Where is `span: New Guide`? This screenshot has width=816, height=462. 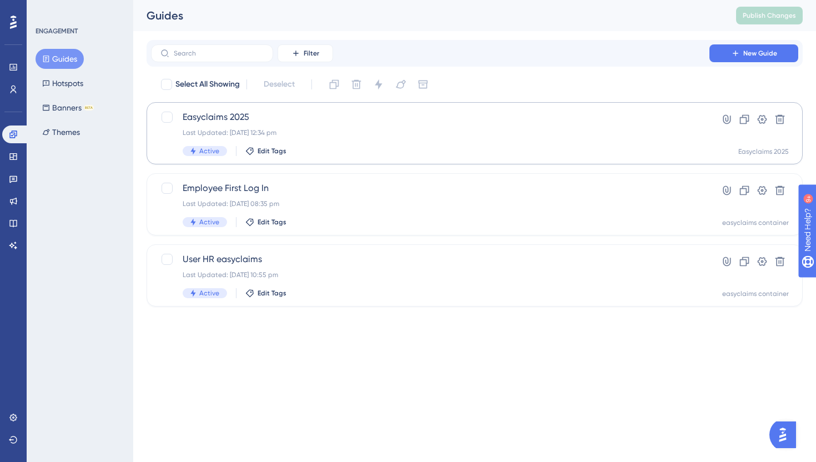 span: New Guide is located at coordinates (760, 53).